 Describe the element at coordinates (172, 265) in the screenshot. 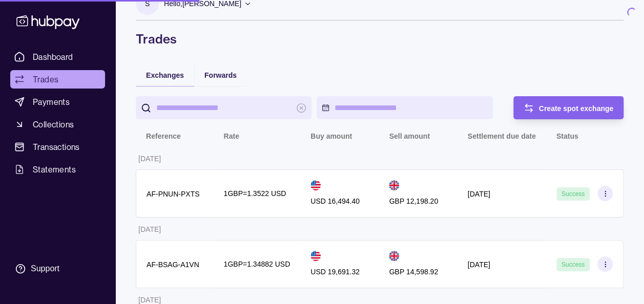

I see `p: AF-BSAG-A1VN` at that location.